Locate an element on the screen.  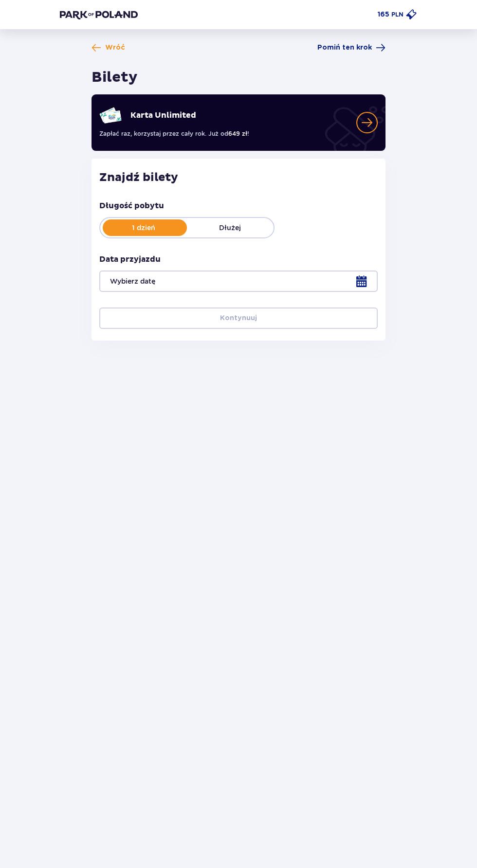
p: Kontynuuj is located at coordinates (238, 318).